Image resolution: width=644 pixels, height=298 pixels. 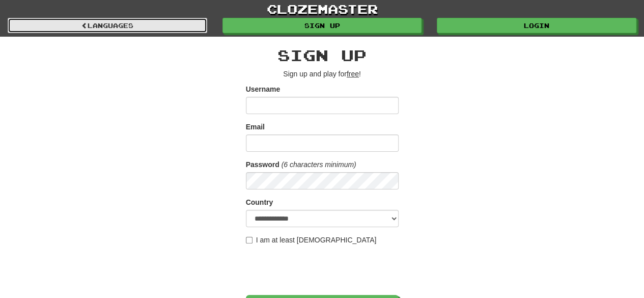 I want to click on h2: Sign up, so click(x=322, y=55).